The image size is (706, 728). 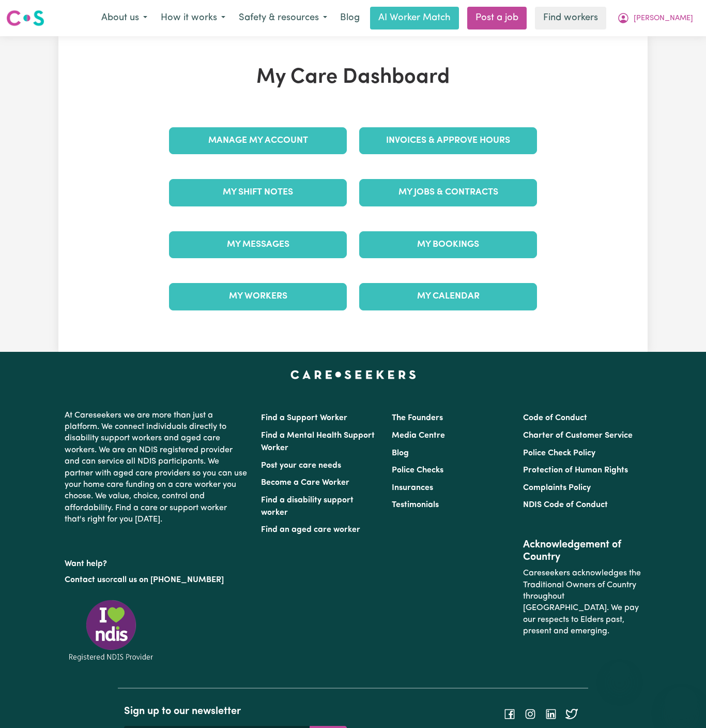 What do you see at coordinates (304, 418) in the screenshot?
I see `a: Find a Support Worker` at bounding box center [304, 418].